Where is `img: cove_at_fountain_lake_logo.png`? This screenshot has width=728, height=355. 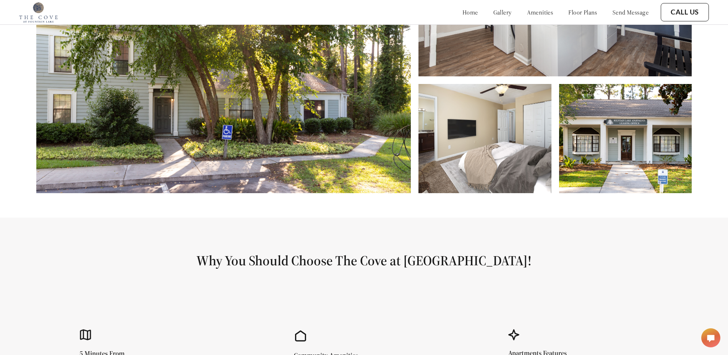
img: cove_at_fountain_lake_logo.png is located at coordinates (38, 12).